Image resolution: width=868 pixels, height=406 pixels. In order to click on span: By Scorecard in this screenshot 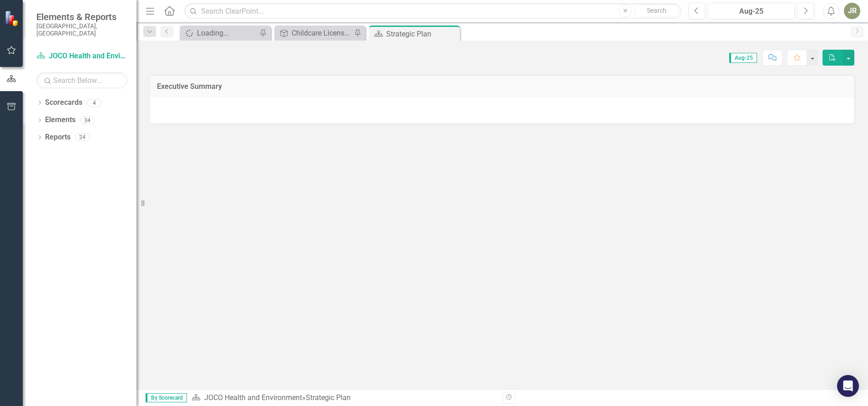, I will do `click(166, 398)`.